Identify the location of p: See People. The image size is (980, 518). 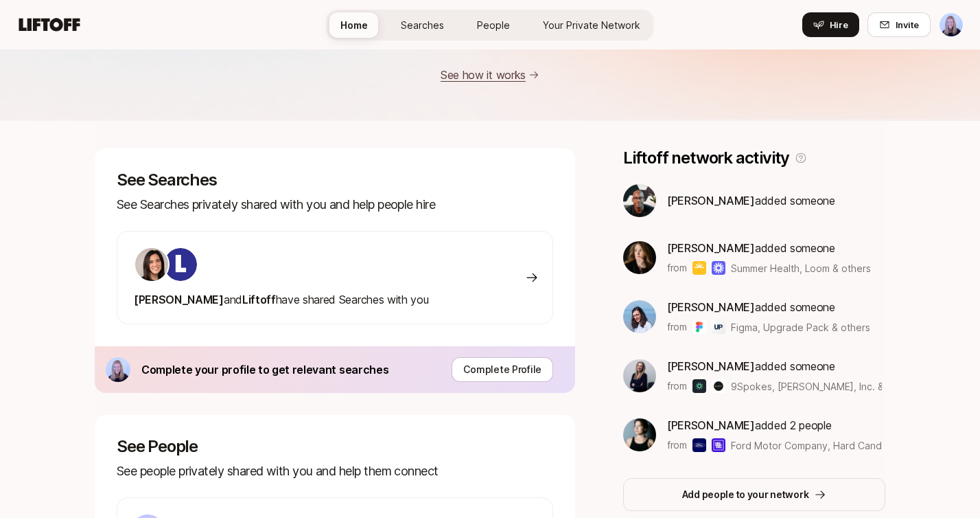
(335, 447).